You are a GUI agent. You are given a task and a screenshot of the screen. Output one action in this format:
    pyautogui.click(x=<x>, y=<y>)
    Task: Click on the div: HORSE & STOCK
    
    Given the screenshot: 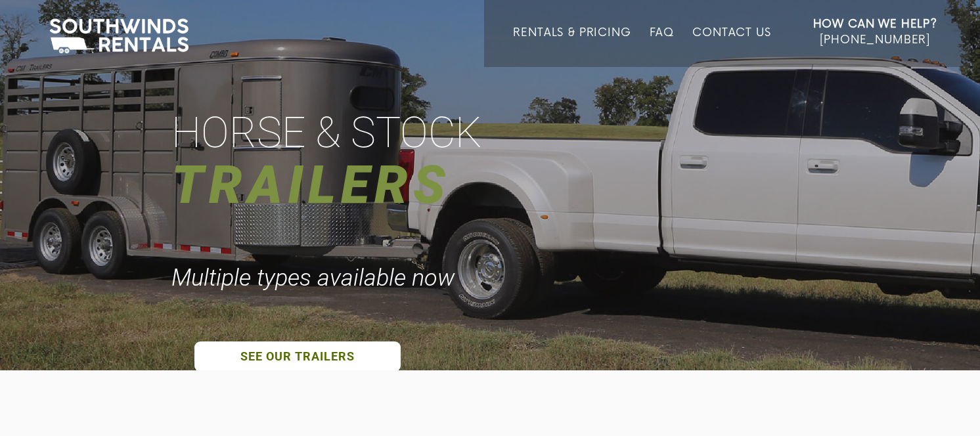 What is the action you would take?
    pyautogui.click(x=330, y=133)
    